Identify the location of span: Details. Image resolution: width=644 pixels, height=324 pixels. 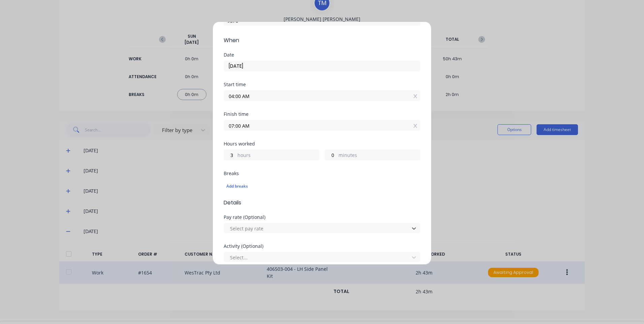
(322, 202).